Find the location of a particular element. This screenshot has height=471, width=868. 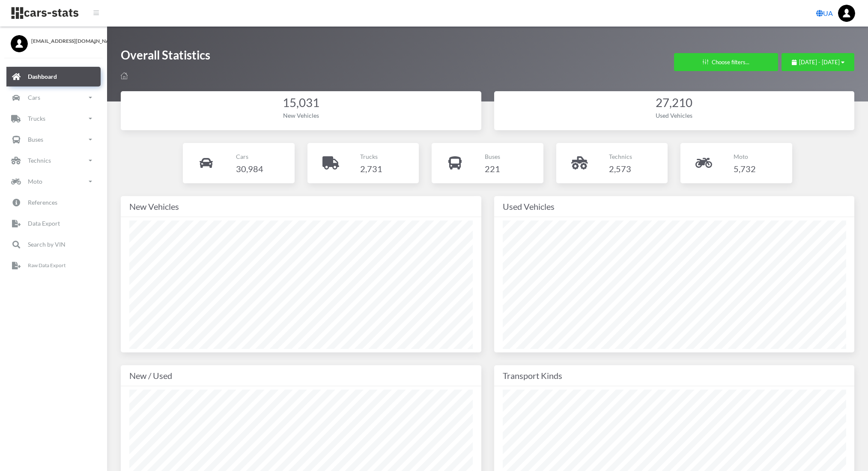

div: 27,210 is located at coordinates (675, 103).